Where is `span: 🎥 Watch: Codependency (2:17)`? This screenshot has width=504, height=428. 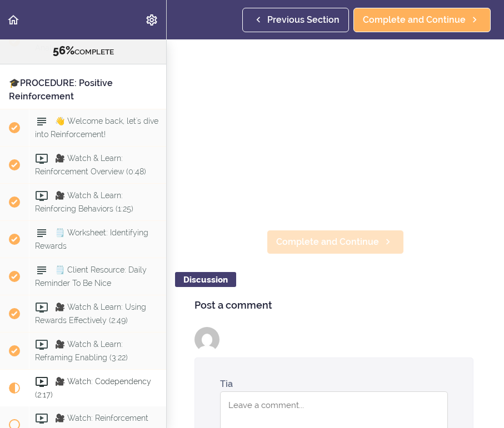
span: 🎥 Watch: Codependency (2:17) is located at coordinates (93, 387).